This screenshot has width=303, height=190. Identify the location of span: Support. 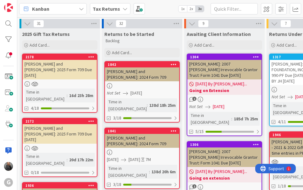
(21, 5).